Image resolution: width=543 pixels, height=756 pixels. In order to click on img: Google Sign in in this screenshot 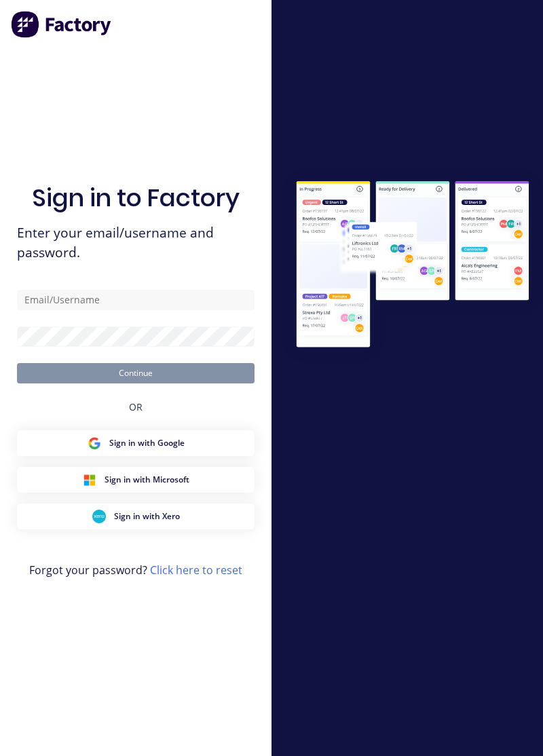, I will do `click(94, 443)`.